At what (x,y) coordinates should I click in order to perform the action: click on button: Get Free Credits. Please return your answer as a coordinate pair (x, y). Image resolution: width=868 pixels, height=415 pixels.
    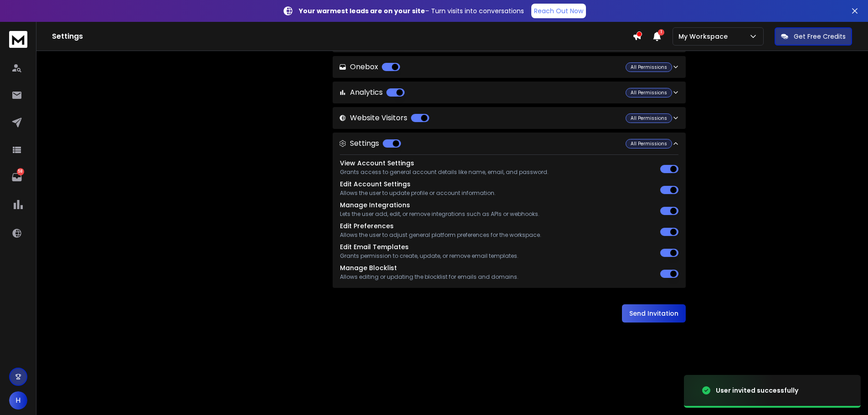
    Looking at the image, I should click on (813, 37).